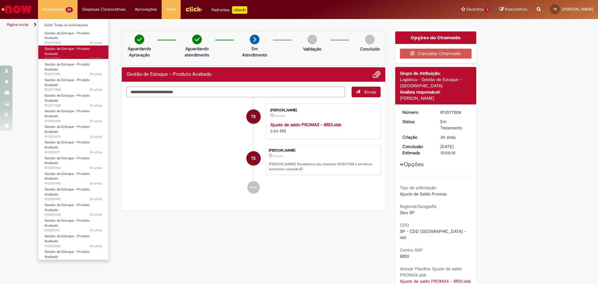  Describe the element at coordinates (73, 90) in the screenshot. I see `span: R13577008` at that location.